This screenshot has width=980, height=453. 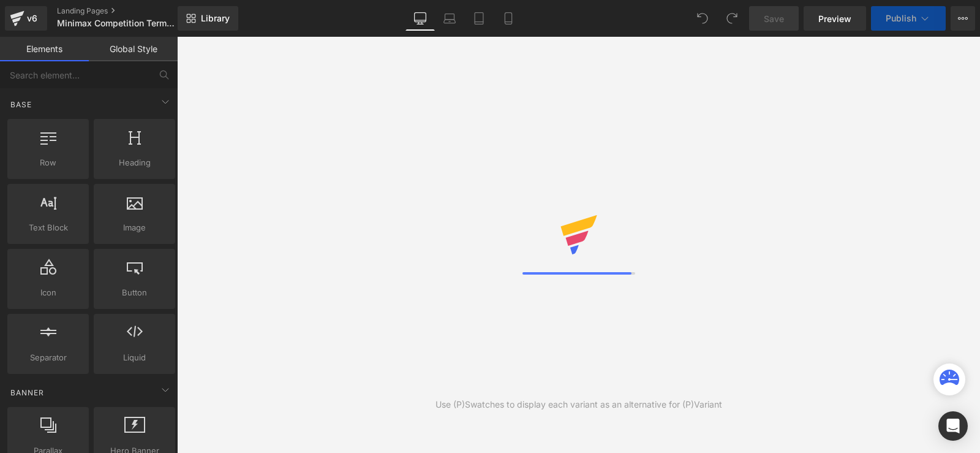 I want to click on a: Global Style, so click(x=133, y=49).